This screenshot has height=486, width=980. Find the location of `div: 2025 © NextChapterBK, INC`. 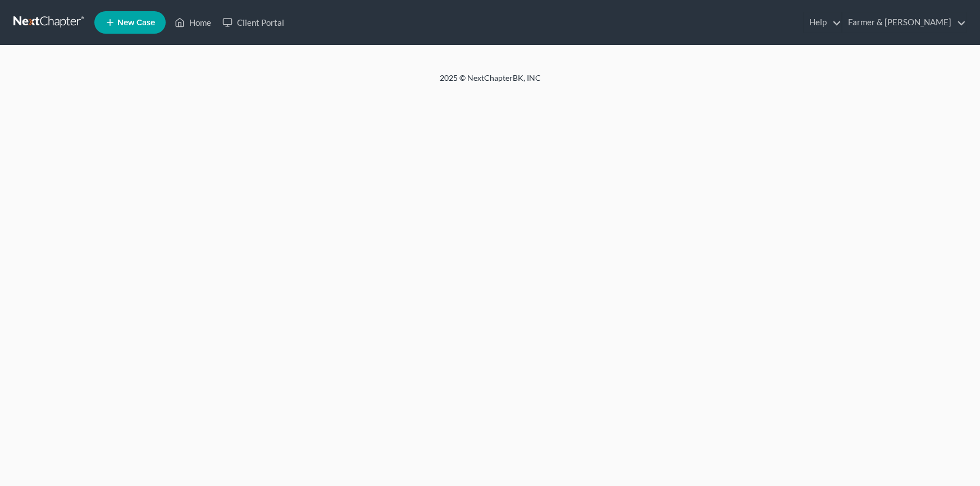

div: 2025 © NextChapterBK, INC is located at coordinates (491, 83).